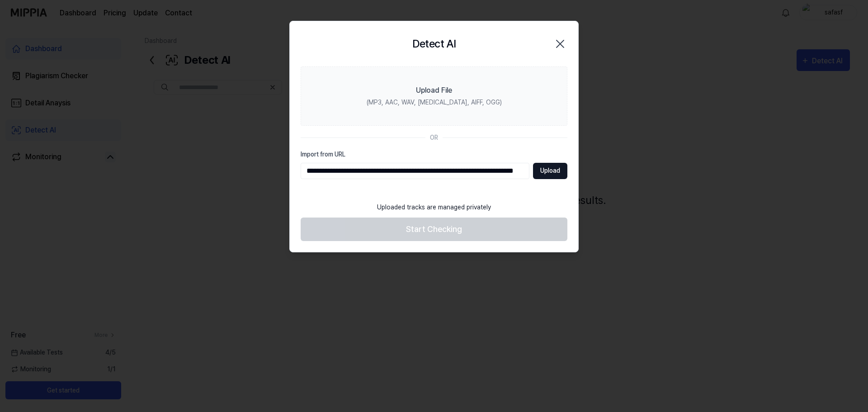 This screenshot has height=412, width=868. Describe the element at coordinates (434, 138) in the screenshot. I see `div: OR` at that location.